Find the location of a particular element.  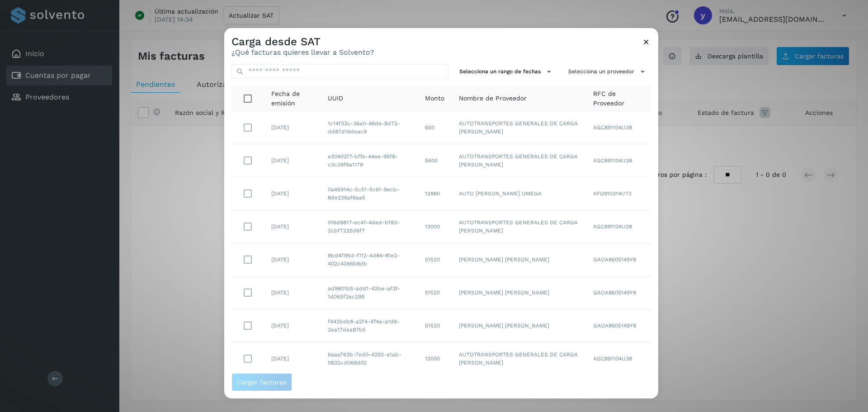

span: Nombre de Proveedor is located at coordinates (493, 98).